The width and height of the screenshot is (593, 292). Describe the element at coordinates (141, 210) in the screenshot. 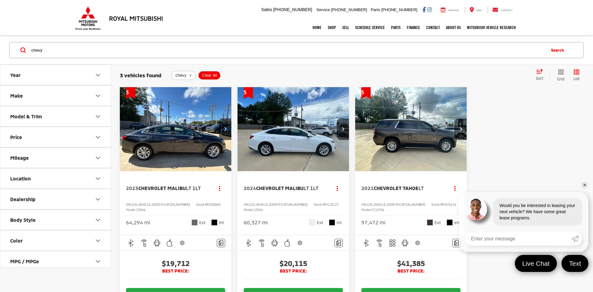

I see `span: 1ZD69` at that location.